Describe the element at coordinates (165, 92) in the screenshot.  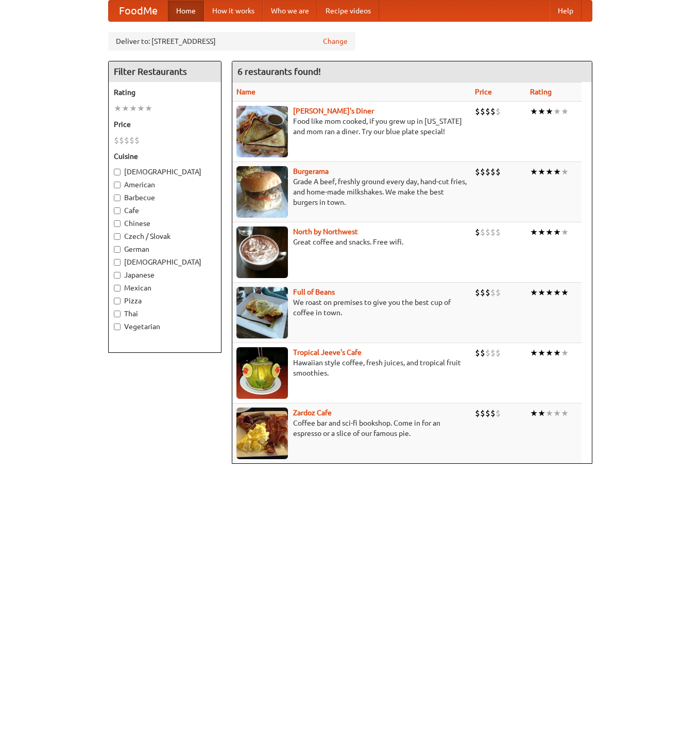
I see `h5: Rating` at that location.